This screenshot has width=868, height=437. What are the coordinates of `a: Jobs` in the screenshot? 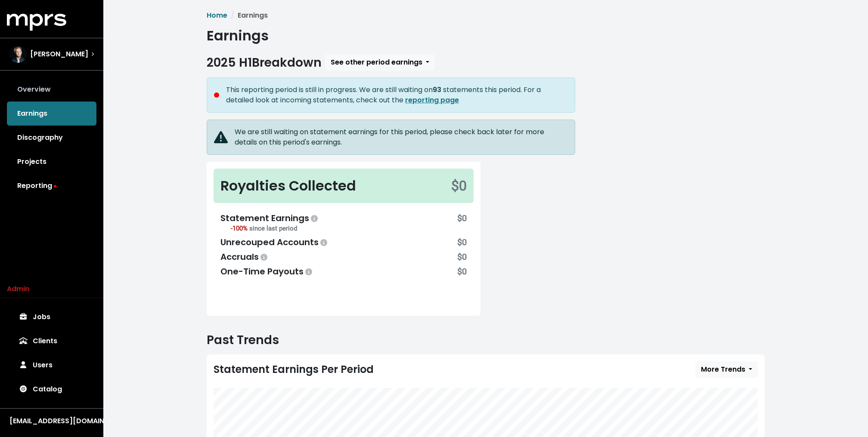 It's located at (52, 317).